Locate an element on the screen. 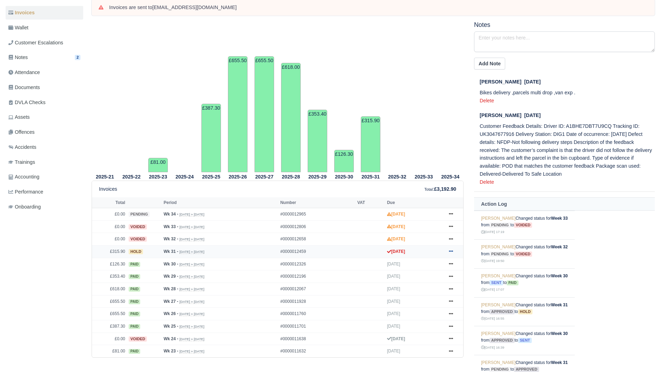 The width and height of the screenshot is (666, 372). a: Onboarding is located at coordinates (44, 207).